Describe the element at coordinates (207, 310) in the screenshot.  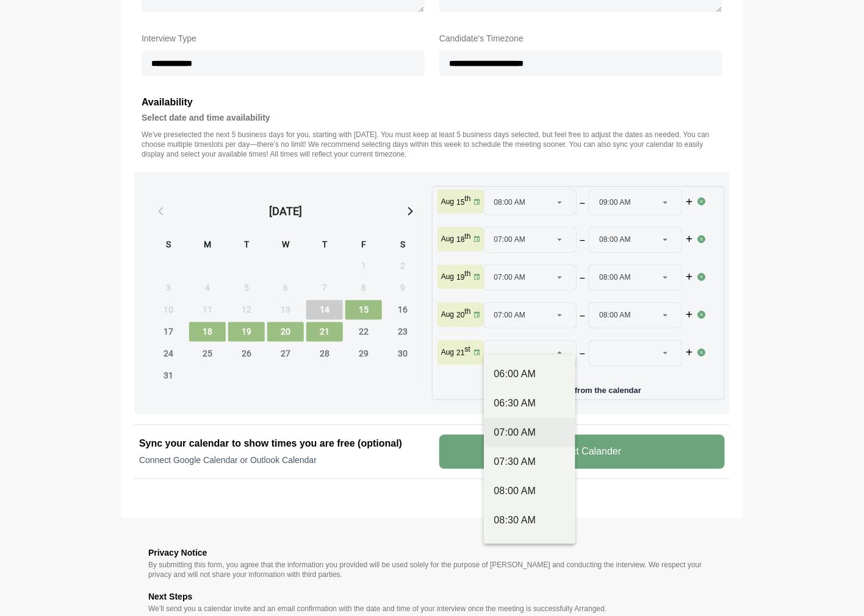
I see `span: Monday, August 11, 2025` at that location.